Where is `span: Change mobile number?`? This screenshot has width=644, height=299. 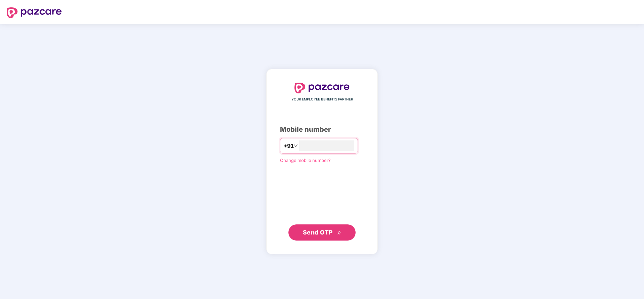
span: Change mobile number? is located at coordinates (305, 160).